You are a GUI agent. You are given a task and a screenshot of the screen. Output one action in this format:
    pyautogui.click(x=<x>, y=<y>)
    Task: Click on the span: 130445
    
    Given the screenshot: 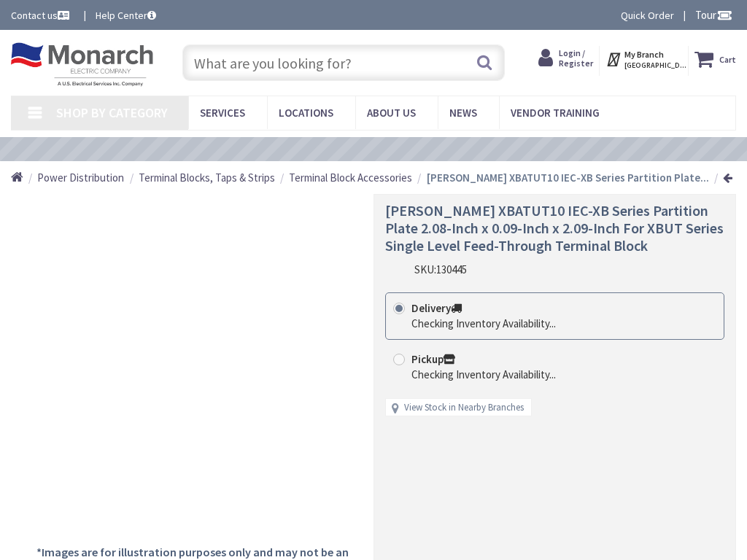 What is the action you would take?
    pyautogui.click(x=451, y=269)
    